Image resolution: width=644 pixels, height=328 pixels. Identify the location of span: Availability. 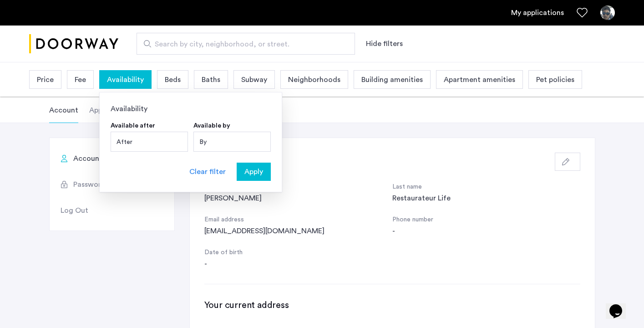
(125, 80).